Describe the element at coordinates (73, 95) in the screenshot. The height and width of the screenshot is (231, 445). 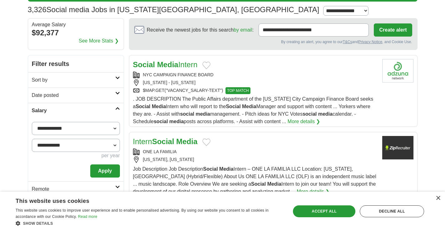
I see `h2: Date posted` at that location.